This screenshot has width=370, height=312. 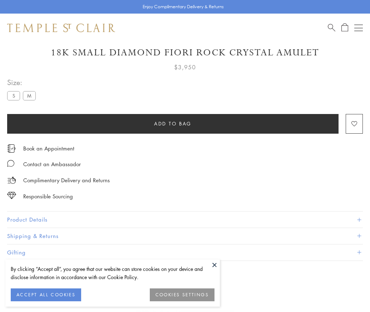 I want to click on a: Book an Appointment, so click(x=49, y=148).